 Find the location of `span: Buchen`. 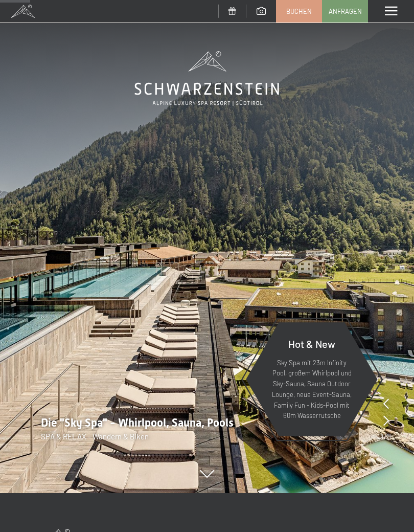

span: Buchen is located at coordinates (299, 12).